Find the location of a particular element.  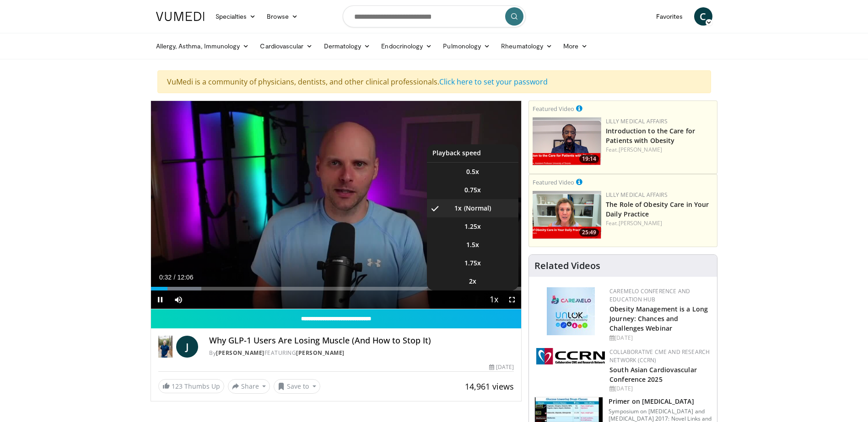

span: 1x is located at coordinates (458, 208).